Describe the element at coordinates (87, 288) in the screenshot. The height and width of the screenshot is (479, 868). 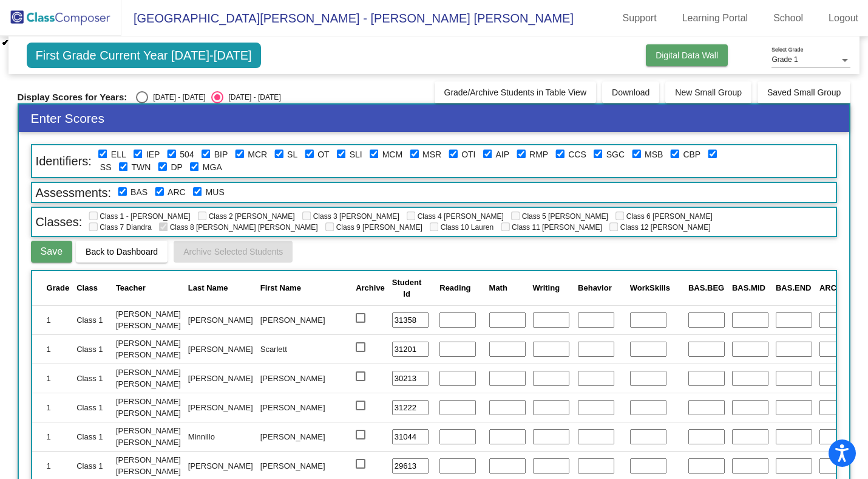
I see `div: Class` at that location.